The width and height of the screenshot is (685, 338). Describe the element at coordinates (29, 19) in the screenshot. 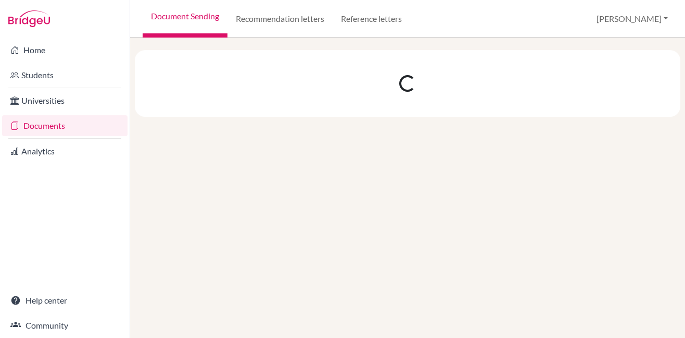

I see `img: Bridge-U` at that location.